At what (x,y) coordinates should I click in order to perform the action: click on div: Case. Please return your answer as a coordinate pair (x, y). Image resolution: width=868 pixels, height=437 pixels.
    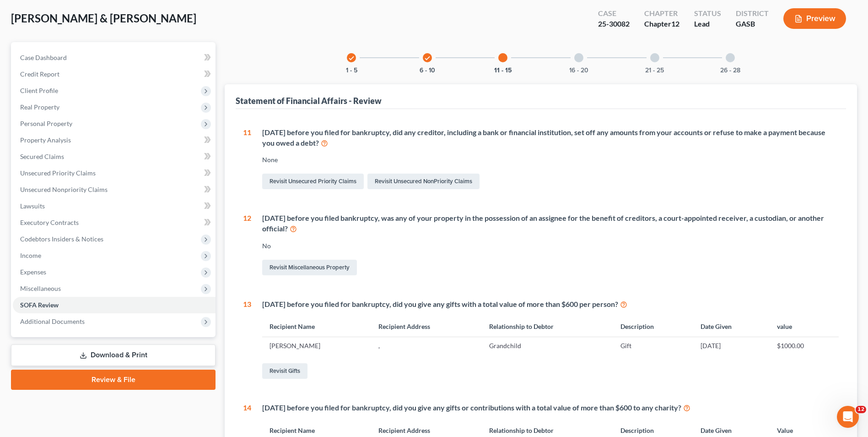
    Looking at the image, I should click on (614, 14).